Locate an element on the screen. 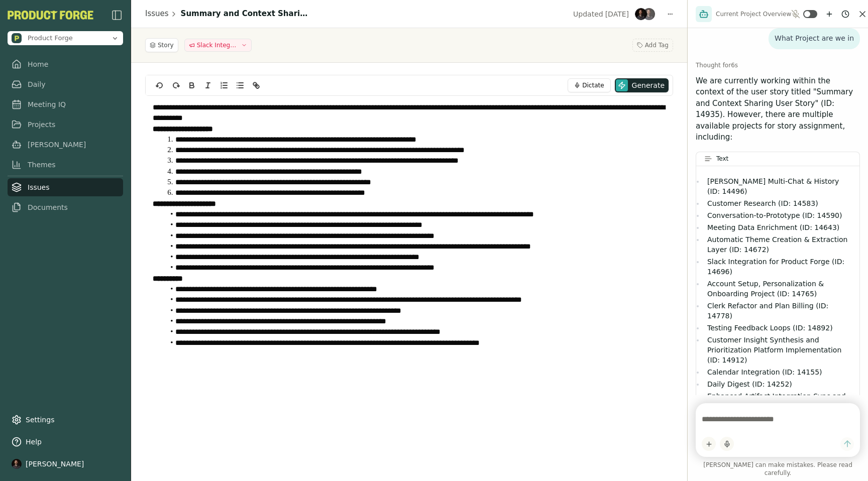  span: Dictate is located at coordinates (593, 85).